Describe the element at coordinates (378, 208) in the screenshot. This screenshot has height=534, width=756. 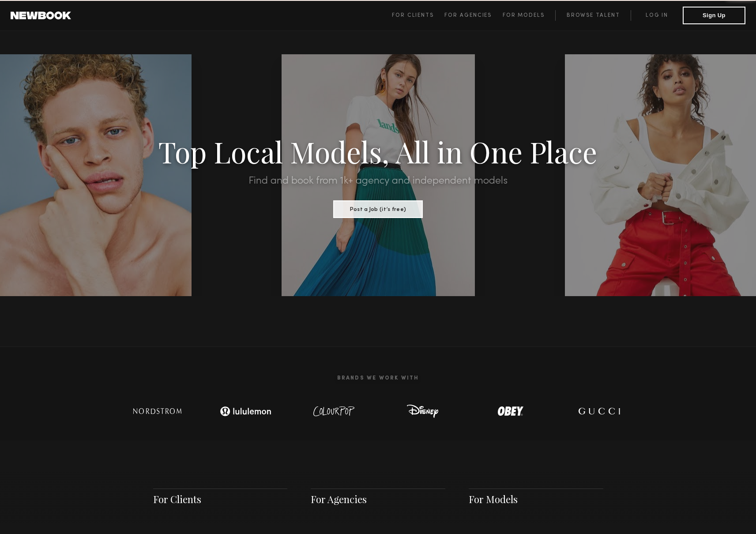
I see `a: Post a Job (it’s free)` at that location.